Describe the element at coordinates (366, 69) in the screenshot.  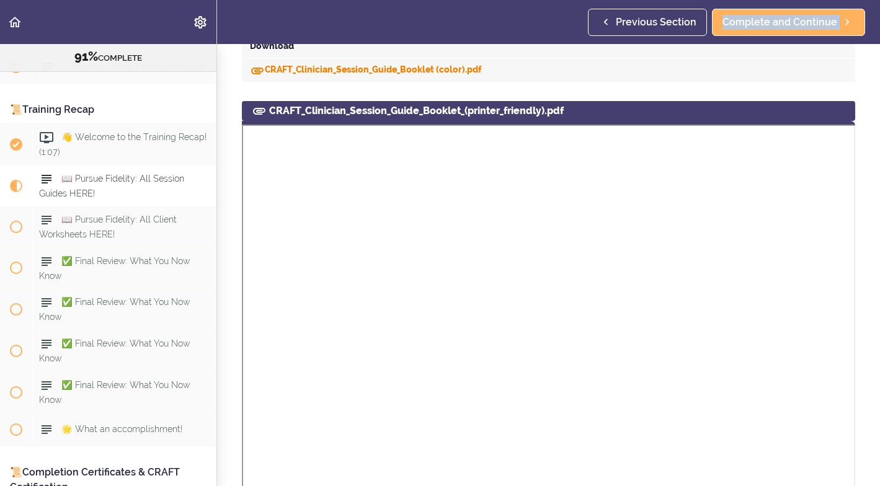
I see `a: DownloadCRAFT_Clinician_Session_Guide_Booklet (color).pdf` at that location.